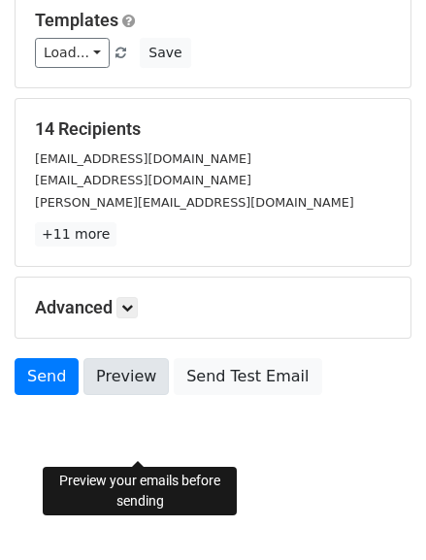 This screenshot has width=426, height=560. What do you see at coordinates (47, 376) in the screenshot?
I see `a: Send` at bounding box center [47, 376].